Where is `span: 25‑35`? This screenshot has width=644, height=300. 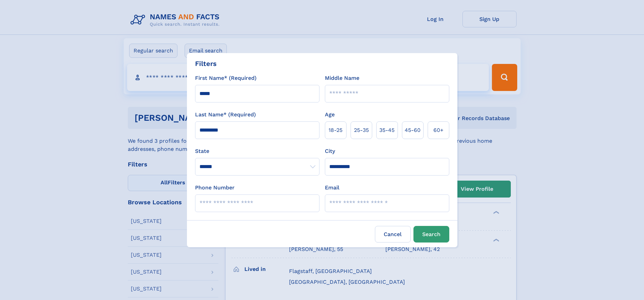 span: 25‑35 is located at coordinates (361, 130).